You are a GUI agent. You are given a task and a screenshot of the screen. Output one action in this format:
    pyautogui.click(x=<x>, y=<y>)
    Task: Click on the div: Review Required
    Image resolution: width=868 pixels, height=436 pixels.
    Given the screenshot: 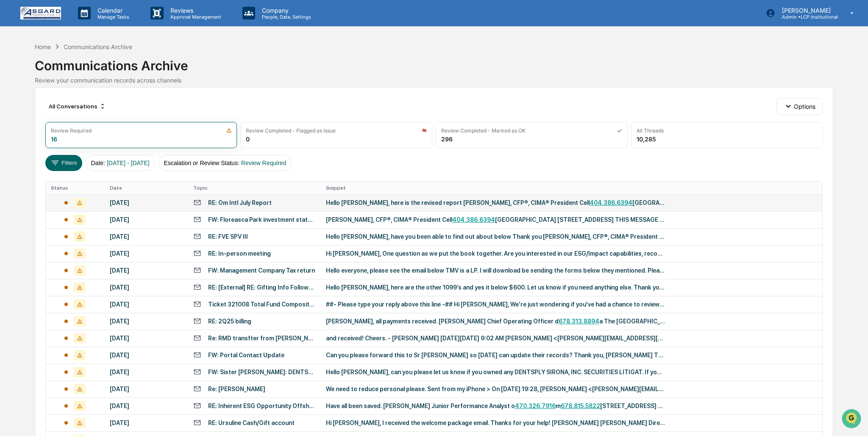 What is the action you would take?
    pyautogui.click(x=71, y=130)
    